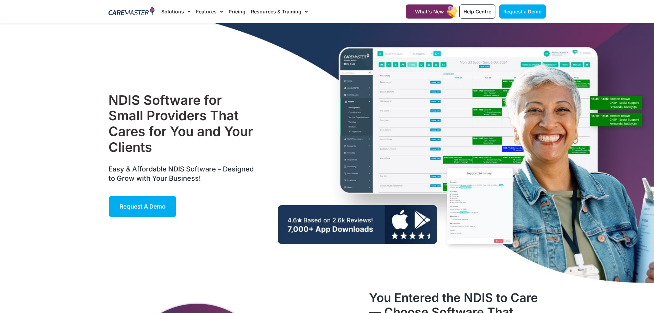 Image resolution: width=654 pixels, height=313 pixels. I want to click on h1: NDIS Software for Small Providers That Cares for You and Your Clients, so click(183, 124).